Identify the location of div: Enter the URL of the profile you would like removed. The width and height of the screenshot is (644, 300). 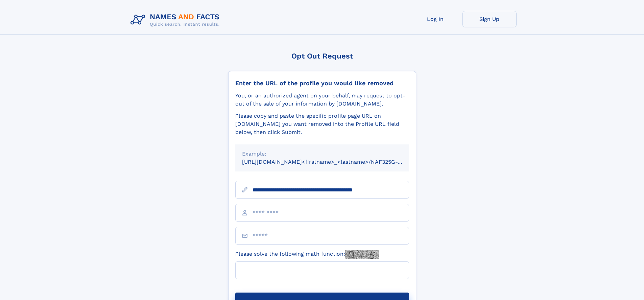
(322, 83).